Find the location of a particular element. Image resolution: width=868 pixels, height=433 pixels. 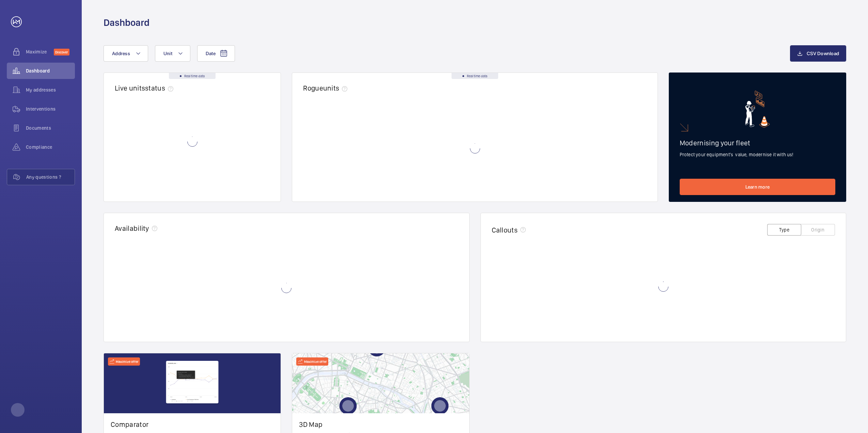

button: Unit is located at coordinates (172, 53).